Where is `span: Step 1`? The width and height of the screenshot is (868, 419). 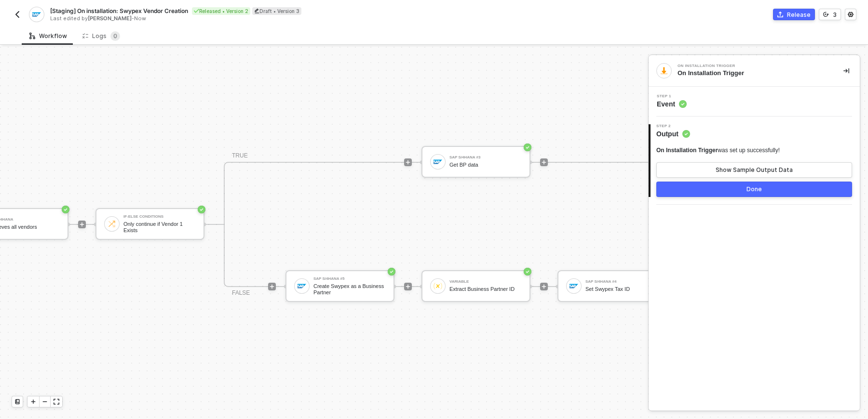
span: Step 1 is located at coordinates (672, 97).